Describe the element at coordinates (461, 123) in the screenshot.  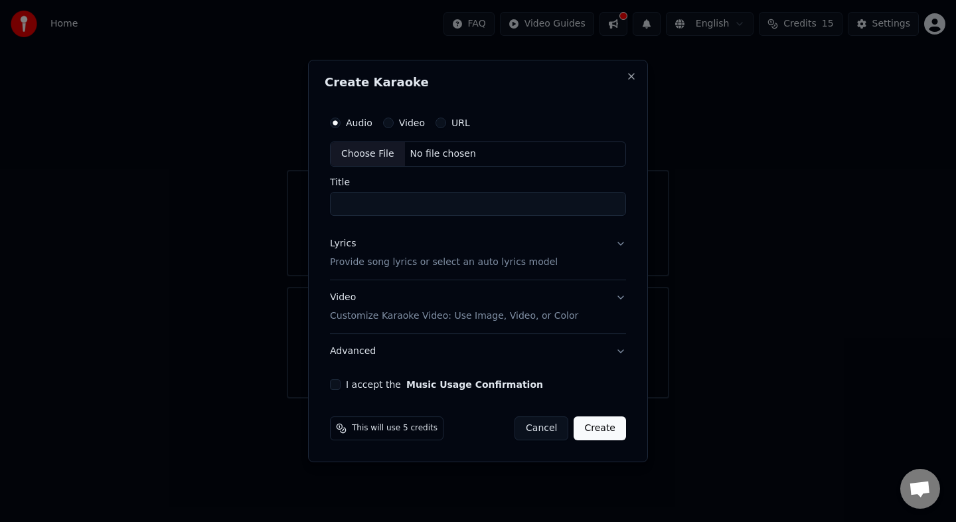
I see `label: URL` at that location.